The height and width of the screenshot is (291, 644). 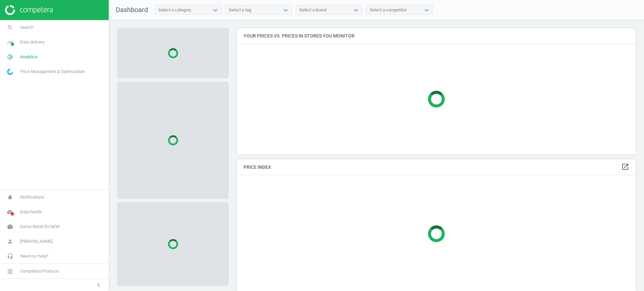 I want to click on i: chevron_left, so click(x=99, y=285).